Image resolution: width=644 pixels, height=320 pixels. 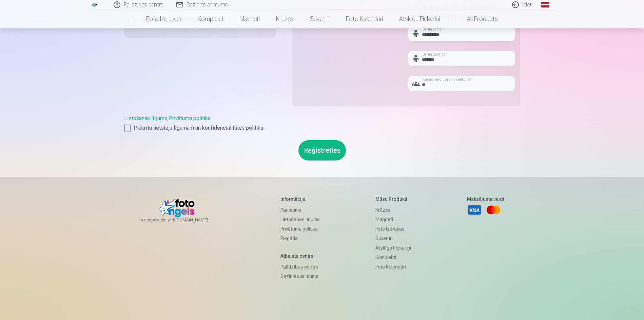 I want to click on h5: Atbalsta centrs, so click(x=300, y=256).